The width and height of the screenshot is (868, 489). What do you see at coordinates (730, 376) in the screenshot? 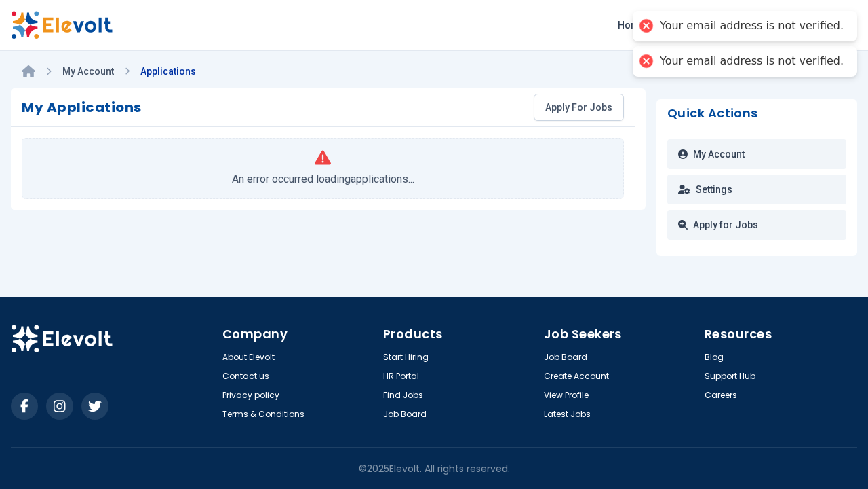
I see `a: Support Hub` at bounding box center [730, 376].